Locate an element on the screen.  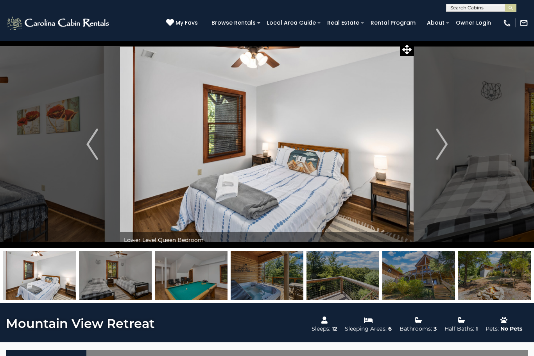
img: mail-regular-white.png is located at coordinates (524, 23).